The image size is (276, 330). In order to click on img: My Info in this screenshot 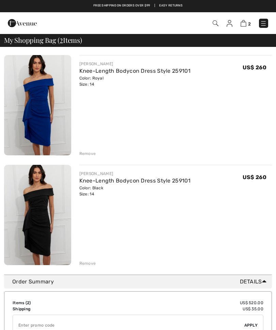, I will do `click(229, 23)`.